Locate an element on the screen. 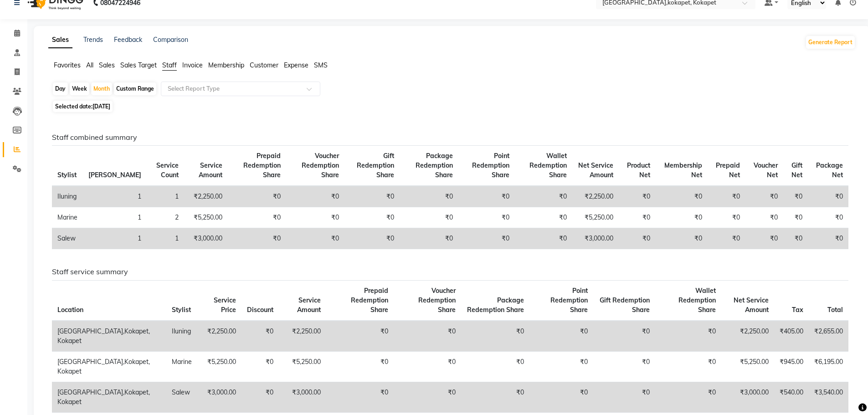 Image resolution: width=868 pixels, height=415 pixels. td: ₹3,540.00 is located at coordinates (829, 397).